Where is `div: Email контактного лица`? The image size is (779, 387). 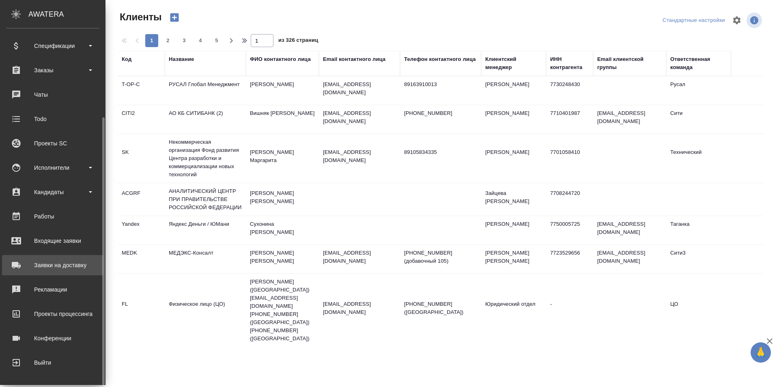
div: Email контактного лица is located at coordinates (354, 59).